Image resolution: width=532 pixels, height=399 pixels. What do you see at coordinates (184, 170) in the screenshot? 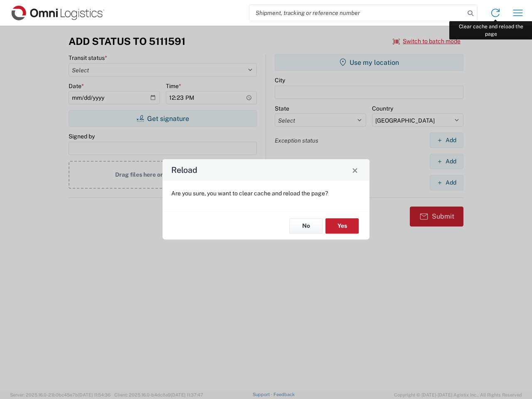
I see `h4: Reload` at bounding box center [184, 170].